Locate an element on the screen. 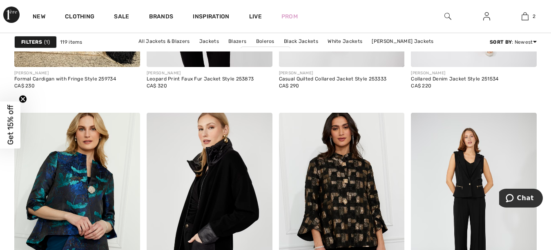  a: Sign In is located at coordinates (486, 16).